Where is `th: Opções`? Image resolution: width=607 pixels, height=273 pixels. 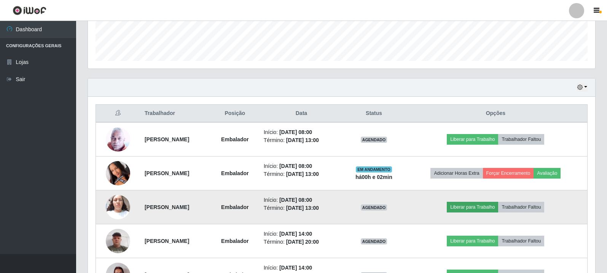 th: Opções is located at coordinates (496, 113).